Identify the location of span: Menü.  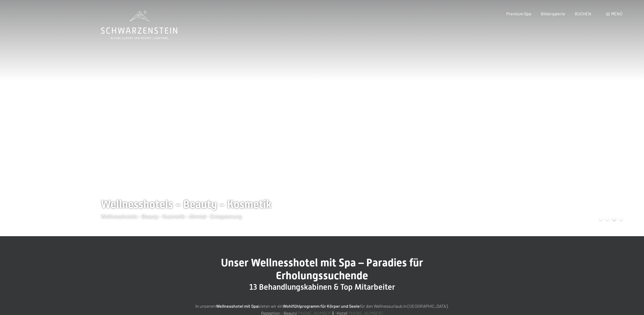
(617, 14).